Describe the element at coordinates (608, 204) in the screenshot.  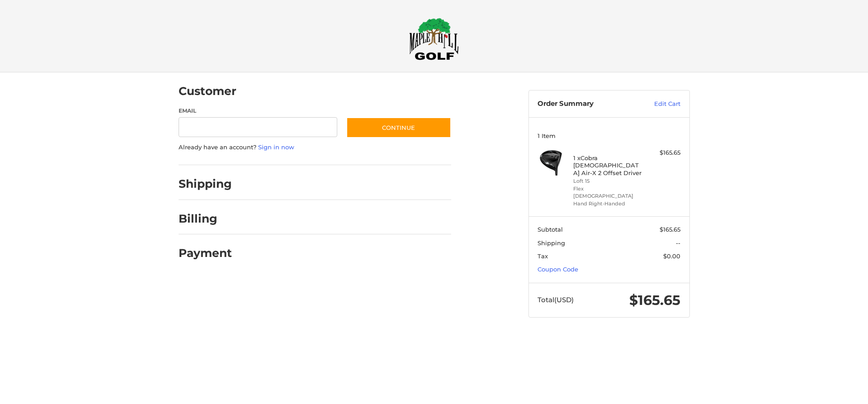
I see `li: Hand Right-Handed` at that location.